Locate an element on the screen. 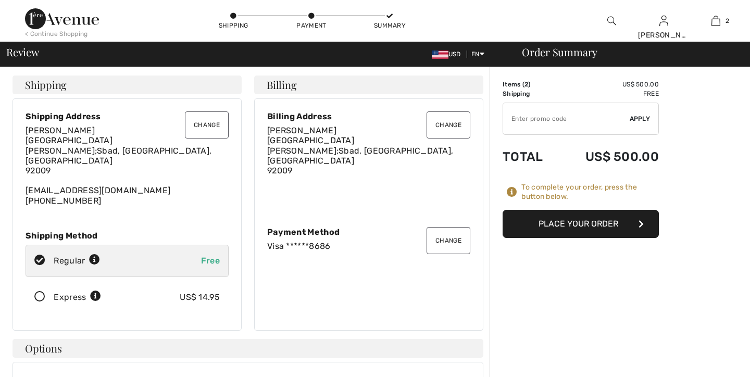  div: Express is located at coordinates (77, 297).